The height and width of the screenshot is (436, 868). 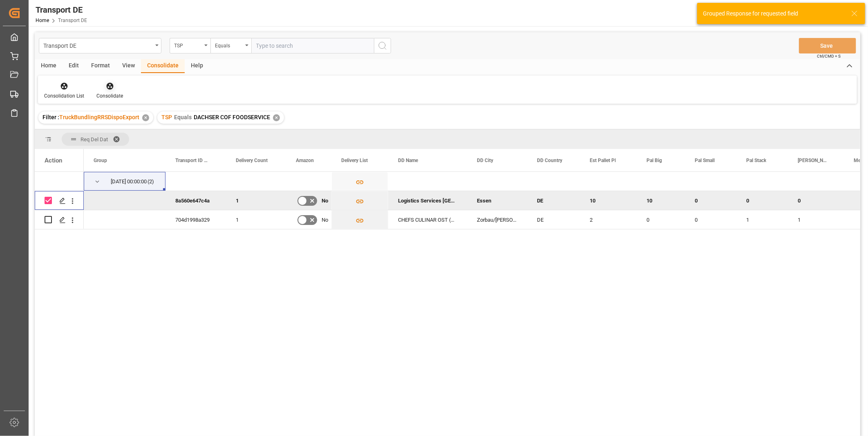 What do you see at coordinates (100, 66) in the screenshot?
I see `div: Format` at bounding box center [100, 66].